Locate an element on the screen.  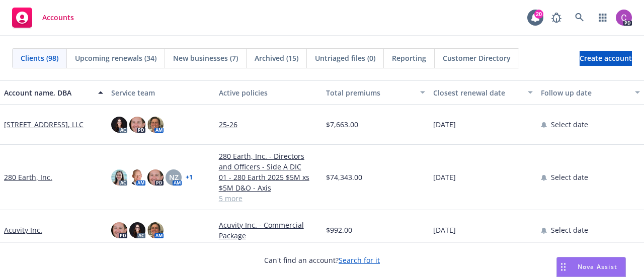
a: Report a Bug is located at coordinates (556, 18).